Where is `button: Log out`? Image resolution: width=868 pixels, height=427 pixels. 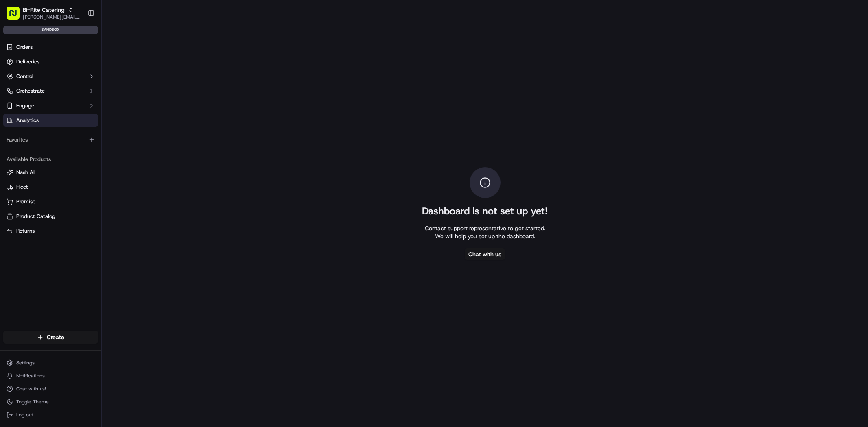 button: Log out is located at coordinates (50, 415).